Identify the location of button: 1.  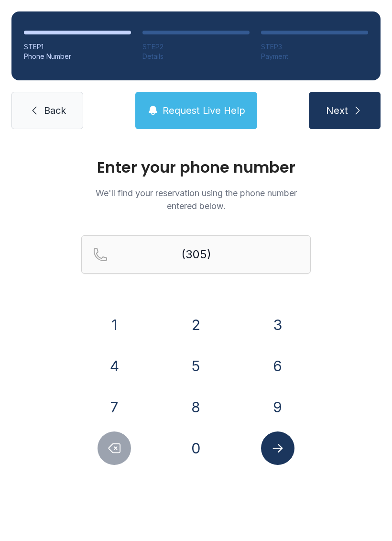
(114, 325).